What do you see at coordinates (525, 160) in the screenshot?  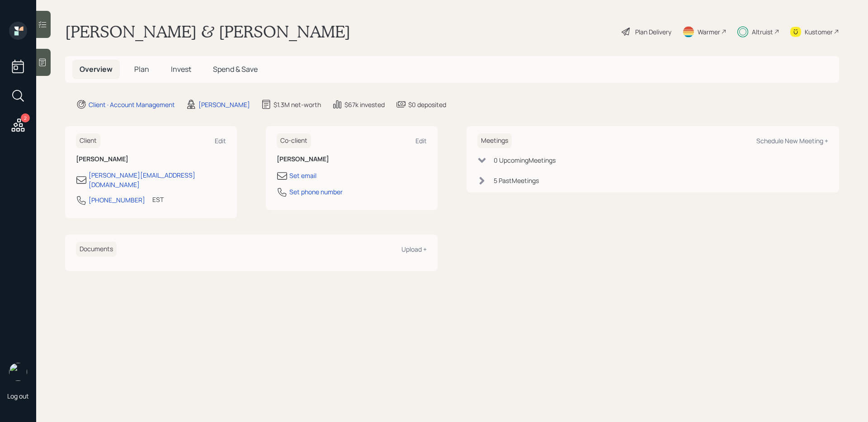 I see `div: 0 Upcoming Meeting s` at bounding box center [525, 160].